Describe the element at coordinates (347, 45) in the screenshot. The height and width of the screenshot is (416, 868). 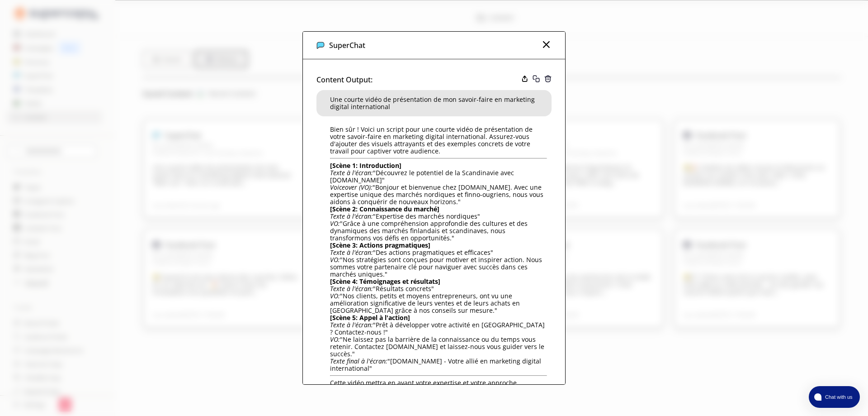
I see `h3: SuperChat` at that location.